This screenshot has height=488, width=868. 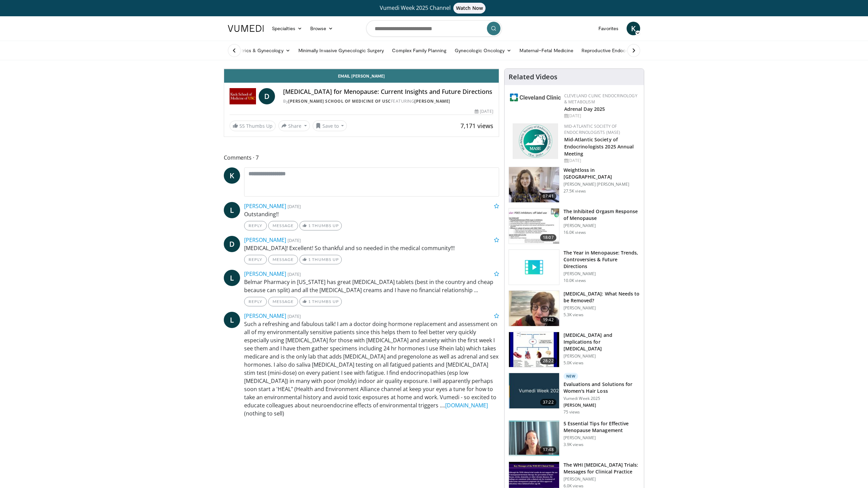 I want to click on a: Complex Family Planning, so click(x=419, y=50).